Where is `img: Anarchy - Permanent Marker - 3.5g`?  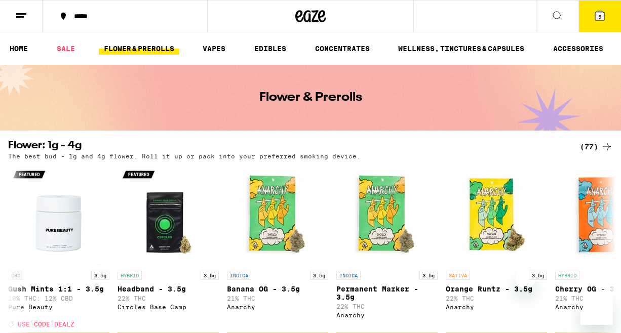 img: Anarchy - Permanent Marker - 3.5g is located at coordinates (387, 215).